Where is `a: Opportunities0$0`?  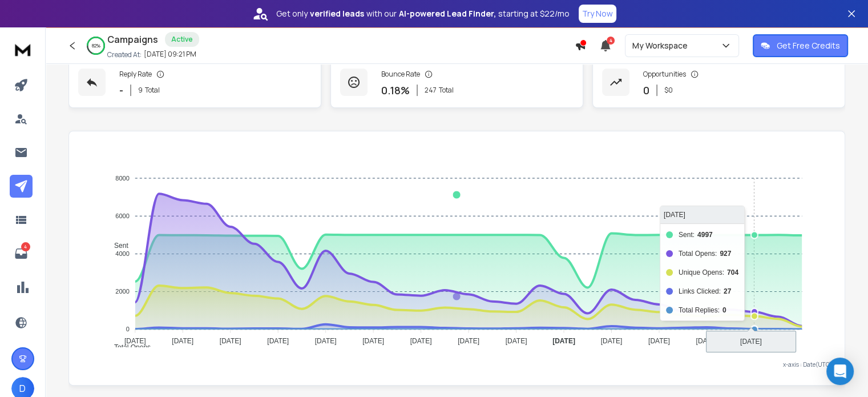 a: Opportunities0$0 is located at coordinates (719, 83).